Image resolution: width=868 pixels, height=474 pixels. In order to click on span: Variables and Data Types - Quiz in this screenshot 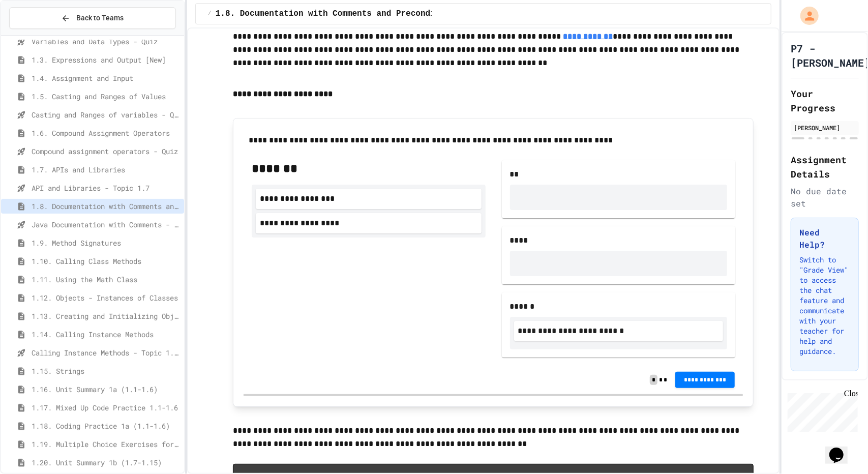, I will do `click(106, 41)`.